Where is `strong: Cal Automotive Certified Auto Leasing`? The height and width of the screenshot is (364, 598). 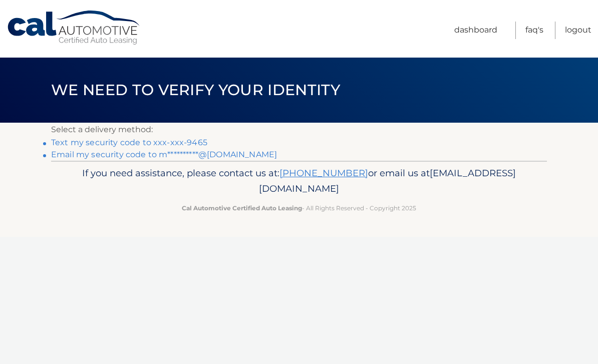 strong: Cal Automotive Certified Auto Leasing is located at coordinates (242, 208).